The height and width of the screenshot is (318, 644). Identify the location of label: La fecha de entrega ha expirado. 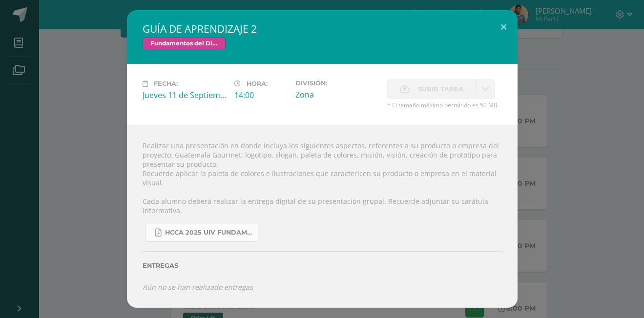
(431, 89).